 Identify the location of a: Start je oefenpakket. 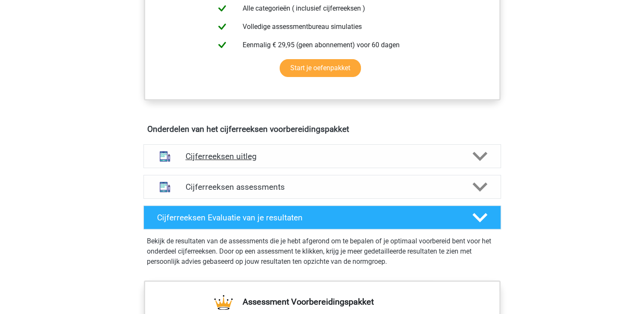
(320, 68).